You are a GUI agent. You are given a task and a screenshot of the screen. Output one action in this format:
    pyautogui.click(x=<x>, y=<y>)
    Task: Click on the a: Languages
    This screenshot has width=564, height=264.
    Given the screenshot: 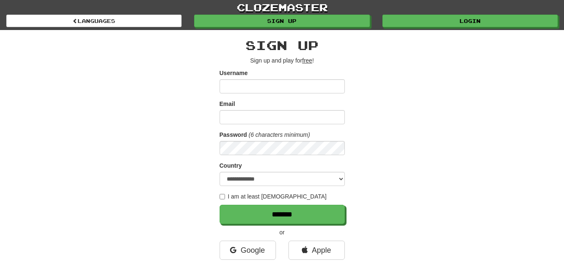 What is the action you would take?
    pyautogui.click(x=94, y=21)
    